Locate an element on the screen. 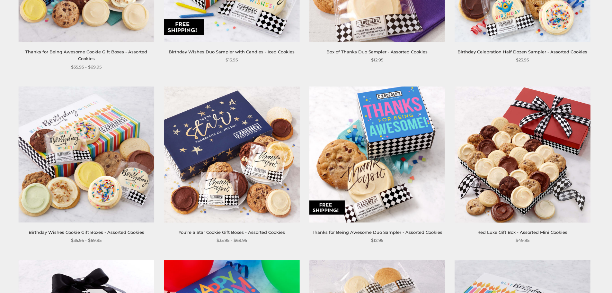 The width and height of the screenshot is (612, 293). a: Birthday Celebration Half Dozen Sampler - Assorted Cookies is located at coordinates (522, 52).